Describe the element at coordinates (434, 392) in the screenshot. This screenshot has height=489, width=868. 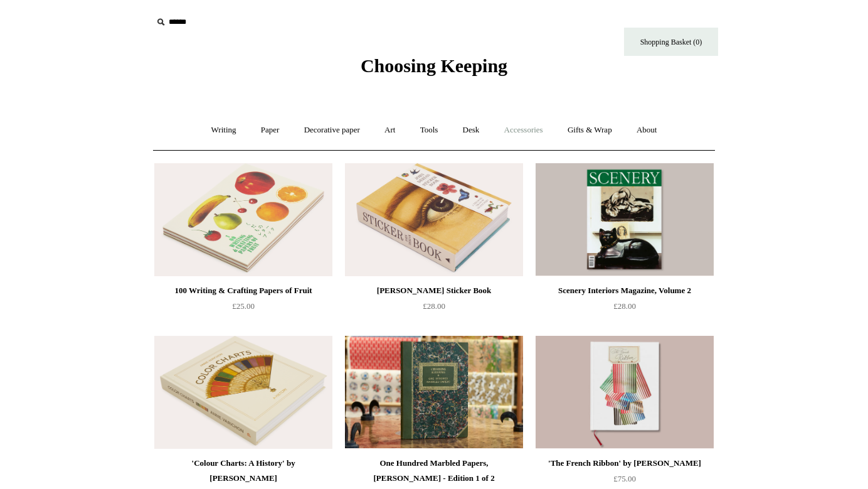
I see `a: One Hundred Marbled Papers, John Jeffery - Edition 1 of 2 One Hundred Marbled Papers, John Jeffer...` at that location.